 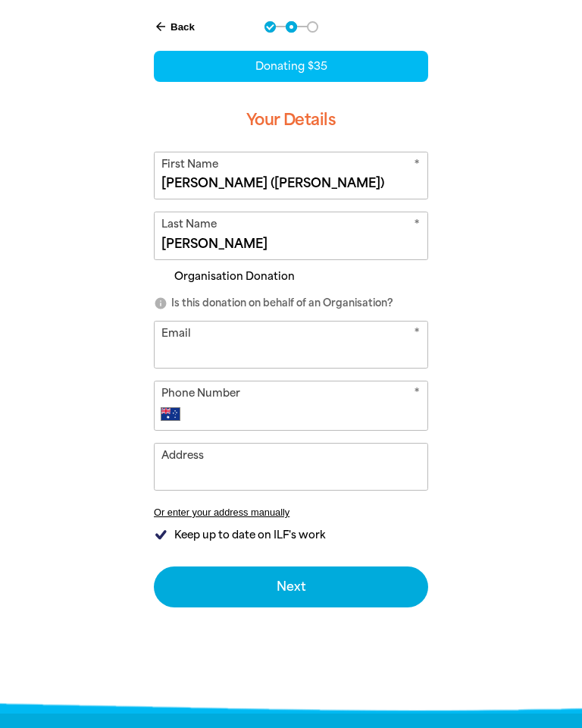 I want to click on i: info, so click(x=160, y=303).